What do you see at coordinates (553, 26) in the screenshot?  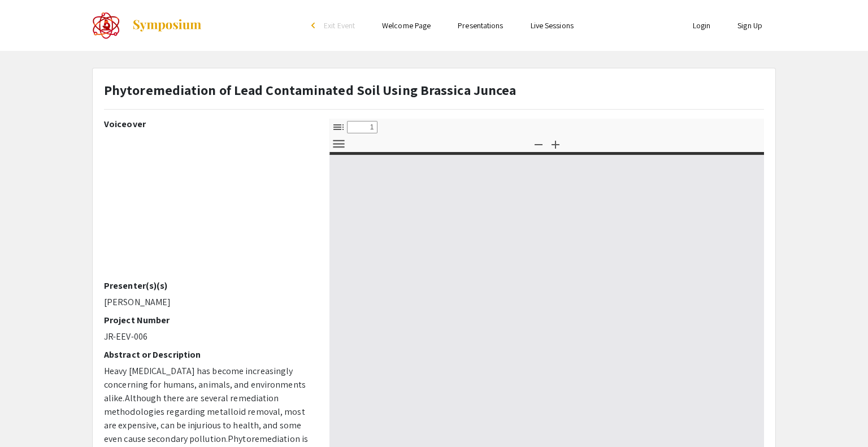 I see `a: Live Sessions` at bounding box center [553, 26].